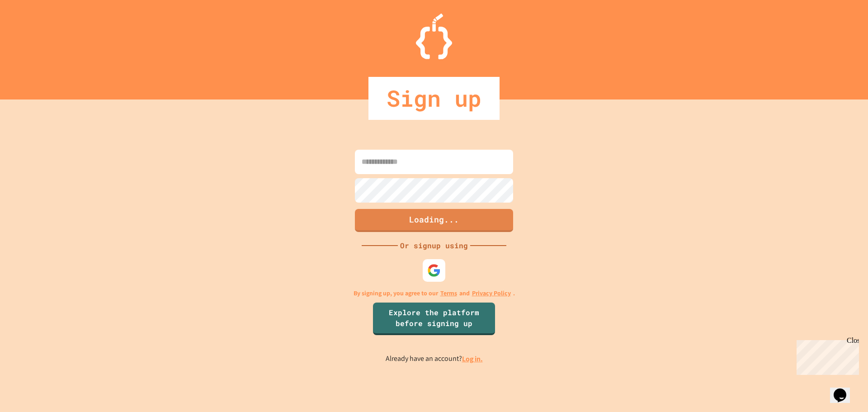 This screenshot has height=412, width=868. I want to click on img: Logo.svg, so click(434, 36).